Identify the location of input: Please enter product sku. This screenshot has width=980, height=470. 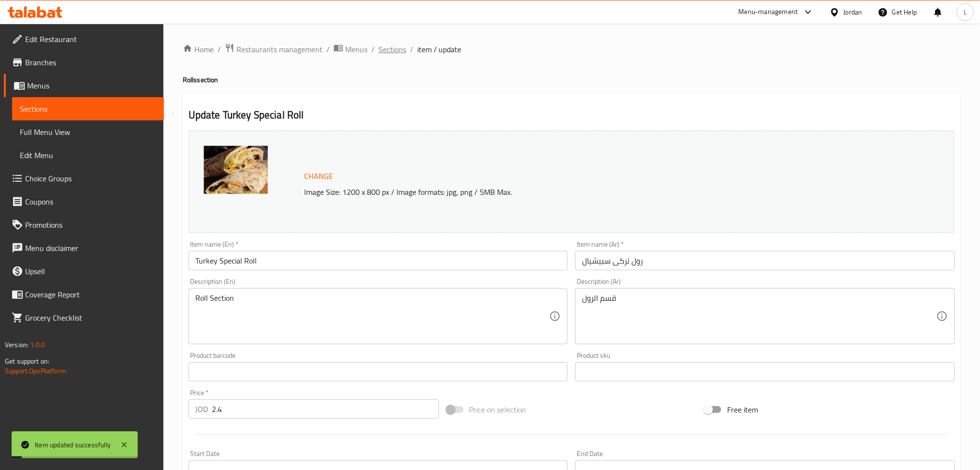
(764, 371).